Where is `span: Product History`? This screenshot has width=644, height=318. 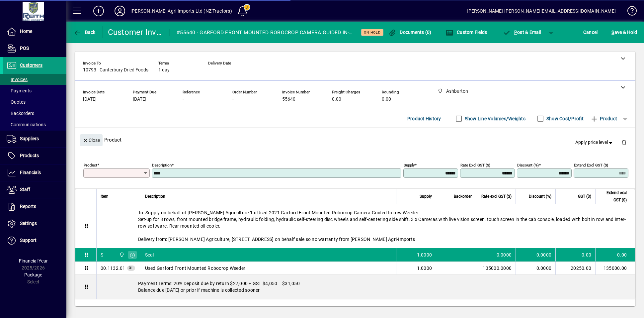 span: Product History is located at coordinates (424, 118).